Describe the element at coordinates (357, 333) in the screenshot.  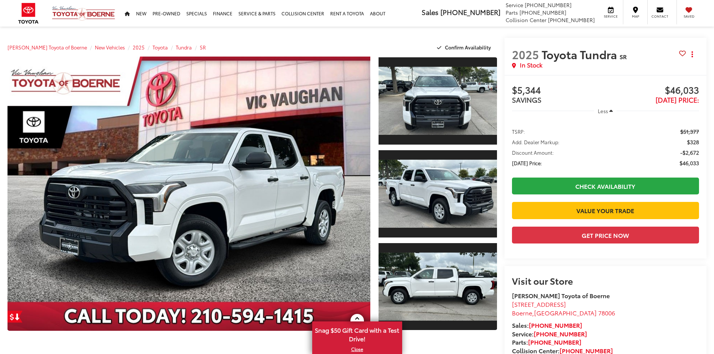
I see `span: Snag $50 Gift Card with a Test Drive!` at that location.